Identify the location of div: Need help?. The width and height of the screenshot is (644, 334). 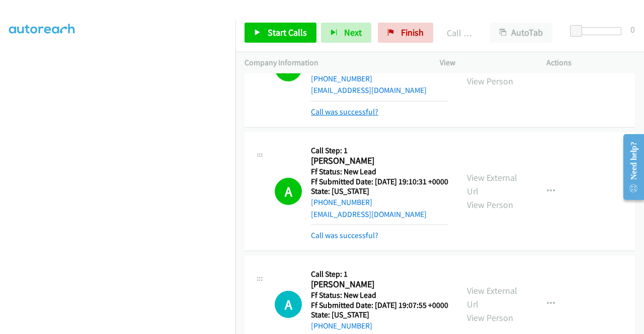
(18, 34).